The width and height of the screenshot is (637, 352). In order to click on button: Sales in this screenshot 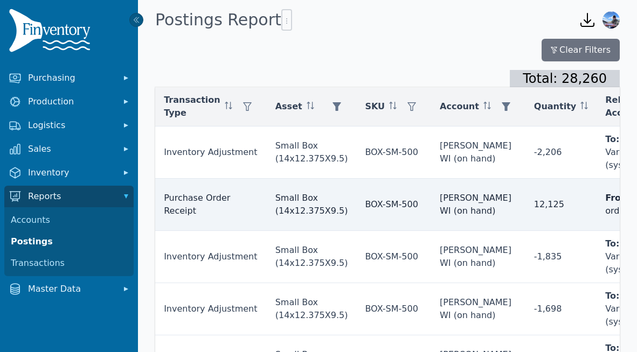, I will do `click(69, 149)`.